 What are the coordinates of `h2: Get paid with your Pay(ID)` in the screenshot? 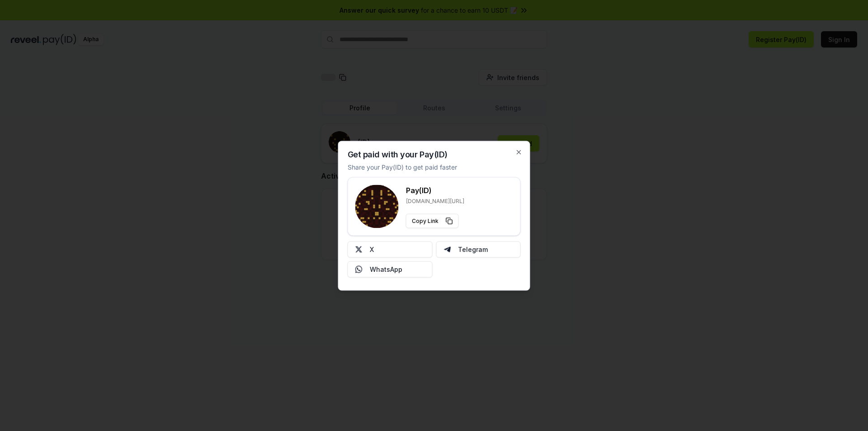 It's located at (397, 154).